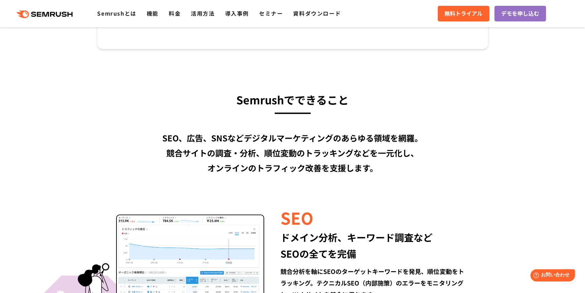 This screenshot has width=585, height=293. What do you see at coordinates (464, 14) in the screenshot?
I see `span: 無料トライアル` at bounding box center [464, 14].